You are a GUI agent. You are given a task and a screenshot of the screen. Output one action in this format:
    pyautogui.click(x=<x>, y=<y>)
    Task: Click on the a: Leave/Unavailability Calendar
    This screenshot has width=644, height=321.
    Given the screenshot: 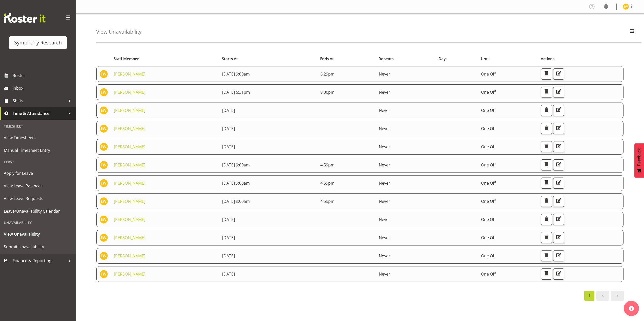 What is the action you would take?
    pyautogui.click(x=38, y=211)
    